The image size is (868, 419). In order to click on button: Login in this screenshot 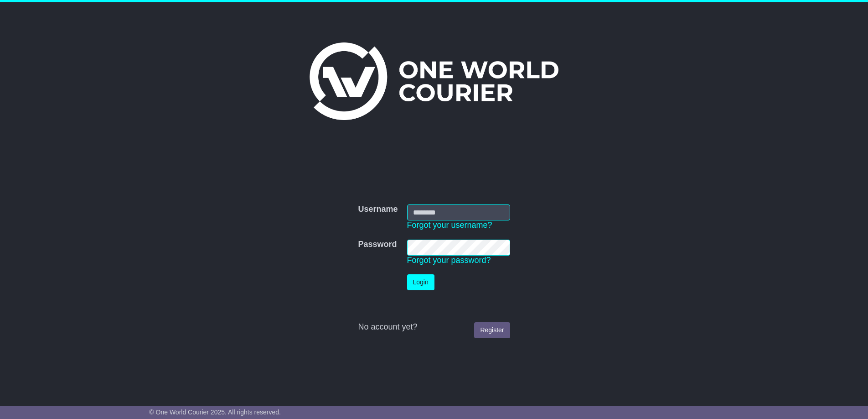, I will do `click(421, 282)`.